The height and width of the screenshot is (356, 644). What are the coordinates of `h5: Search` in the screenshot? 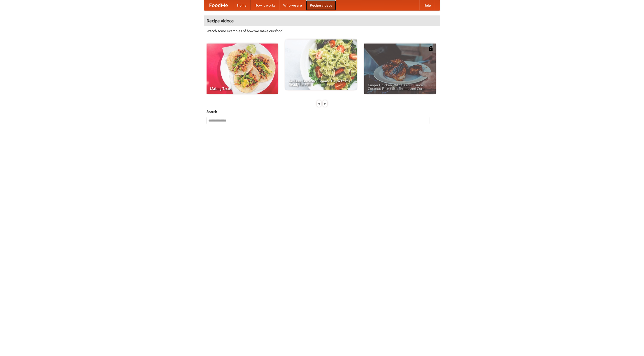 It's located at (322, 112).